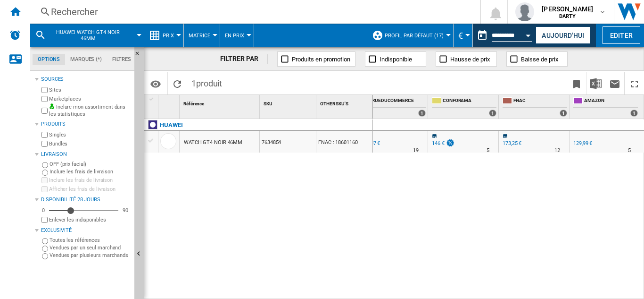  Describe the element at coordinates (200, 36) in the screenshot. I see `span: Matrice` at that location.